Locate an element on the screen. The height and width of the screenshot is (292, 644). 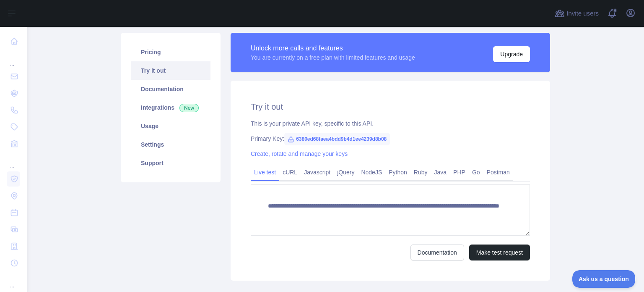
button: Make test request is located at coordinates (499, 252).